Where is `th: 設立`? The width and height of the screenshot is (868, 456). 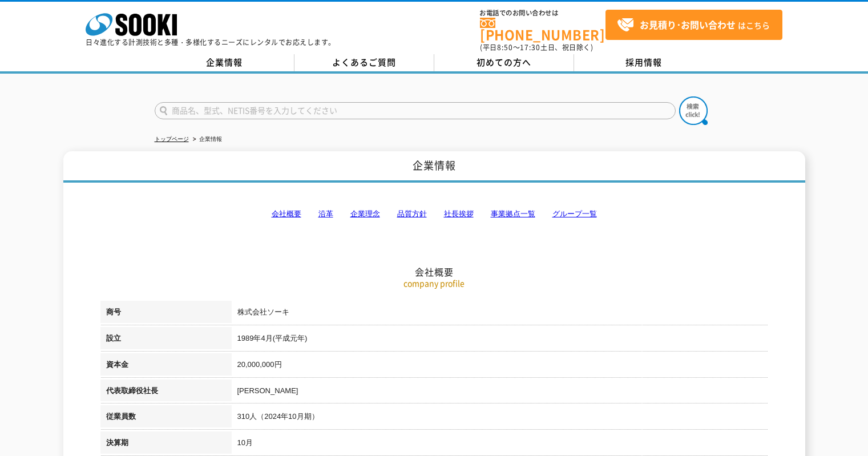
th: 設立 is located at coordinates (166, 340).